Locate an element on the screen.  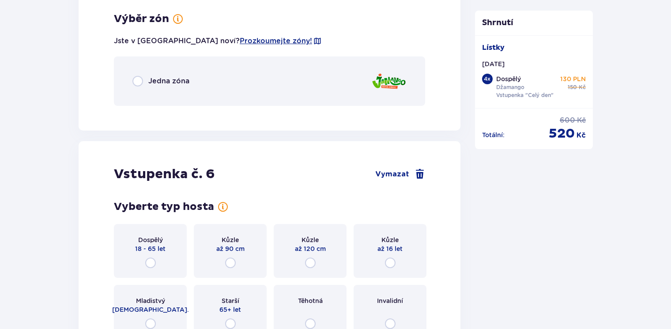
p: Vstupenka "Celý den" is located at coordinates (525, 95).